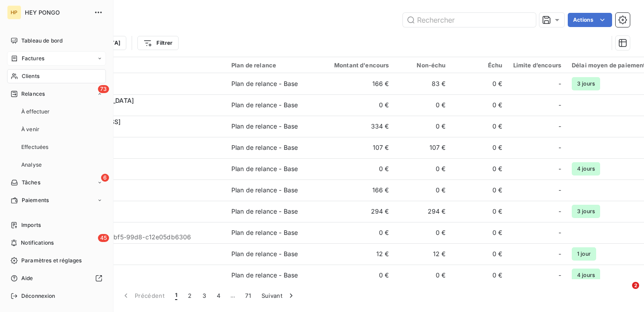 The image size is (644, 312). I want to click on div: Plan de relance, so click(272, 66).